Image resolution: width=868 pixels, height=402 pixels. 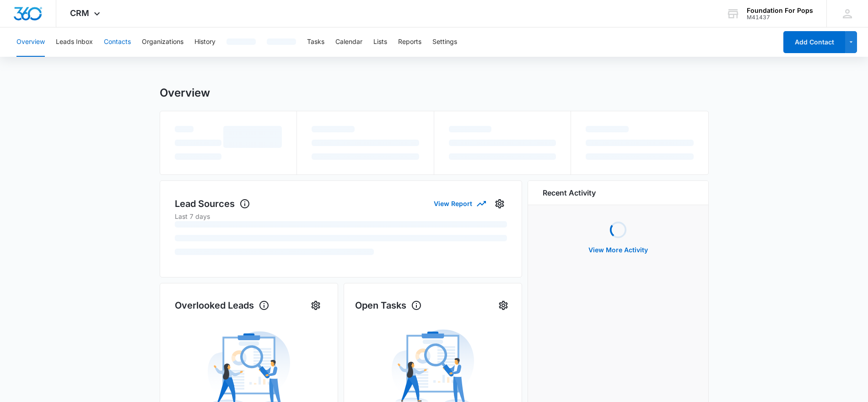 I want to click on button: Organizations, so click(x=162, y=43).